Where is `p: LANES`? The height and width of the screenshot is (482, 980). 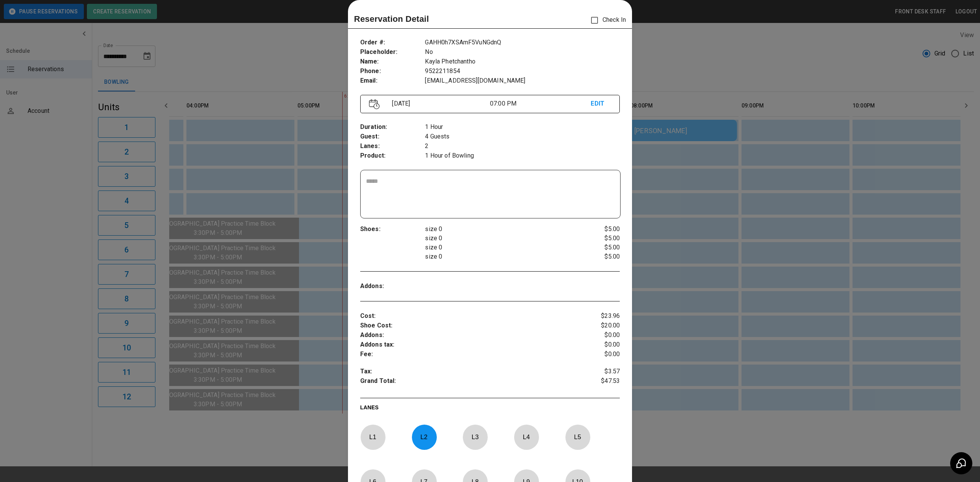
p: LANES is located at coordinates (490, 409).